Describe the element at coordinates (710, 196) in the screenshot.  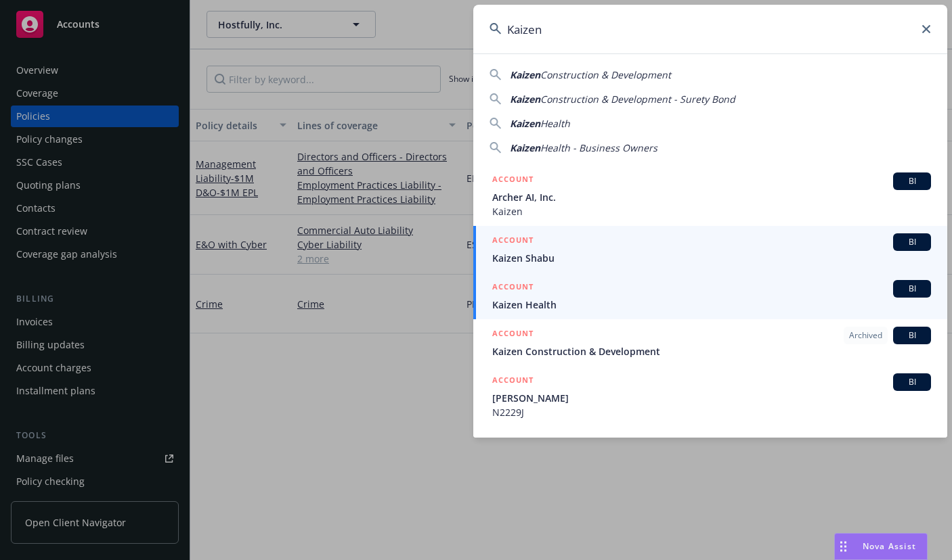
I see `a: ACCOUNTBIArcher AI, Inc.Kaizen` at that location.